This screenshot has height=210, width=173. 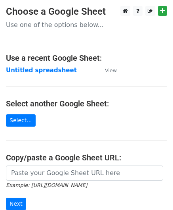 I want to click on h4: Copy/paste a Google Sheet URL:, so click(x=86, y=157).